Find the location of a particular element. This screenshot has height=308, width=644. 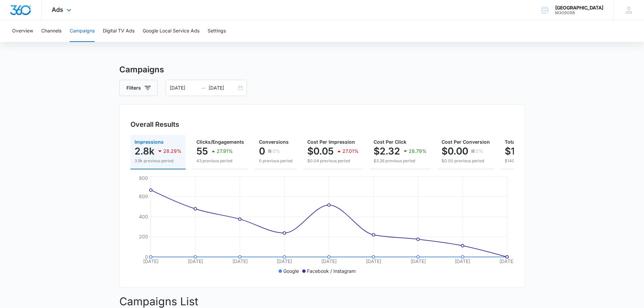

input: Start date is located at coordinates (183, 88).